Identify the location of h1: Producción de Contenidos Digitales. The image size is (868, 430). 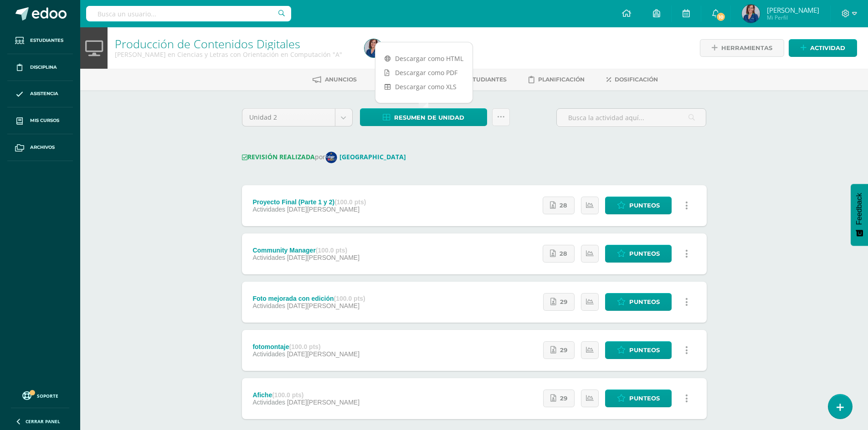
(234, 44).